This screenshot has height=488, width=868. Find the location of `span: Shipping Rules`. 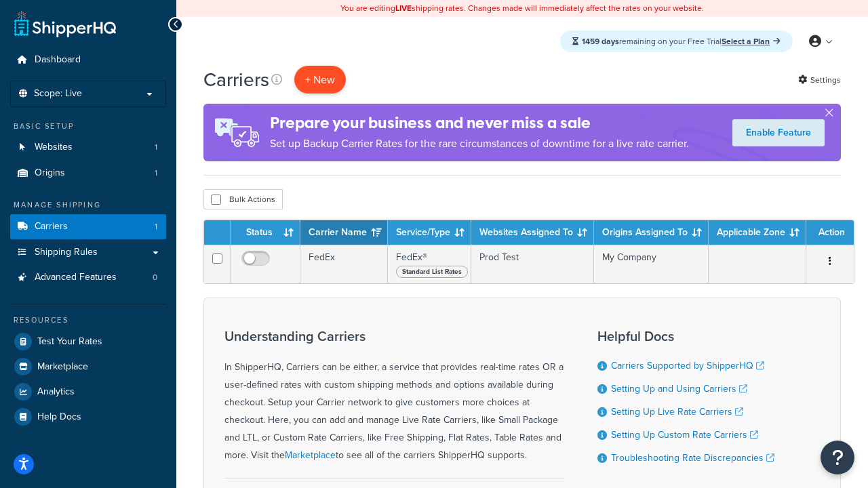

span: Shipping Rules is located at coordinates (66, 252).